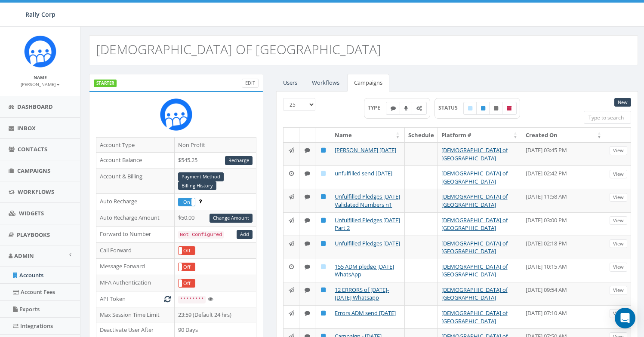 The width and height of the screenshot is (644, 337). What do you see at coordinates (215, 145) in the screenshot?
I see `td: Non Profit` at bounding box center [215, 145].